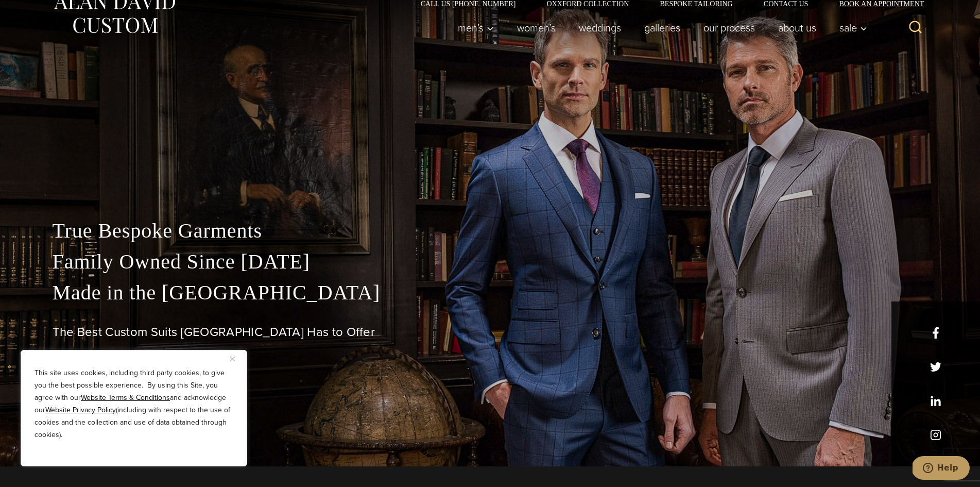 This screenshot has width=980, height=487. What do you see at coordinates (662, 28) in the screenshot?
I see `a: Galleries` at bounding box center [662, 28].